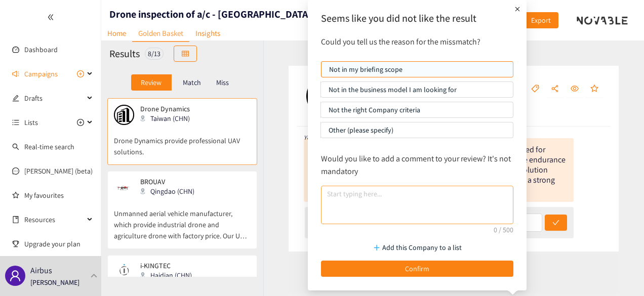 The width and height of the screenshot is (644, 296). What do you see at coordinates (417, 165) in the screenshot?
I see `p: Would you like to add a comment to your review? It's not mandatory` at bounding box center [417, 165].